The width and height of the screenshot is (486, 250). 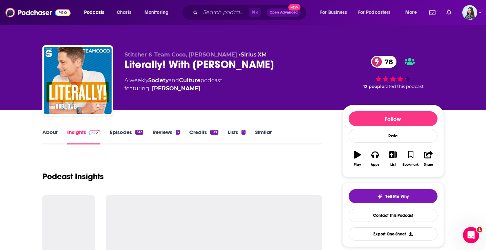 I want to click on img: tell me why sparkle, so click(x=380, y=197).